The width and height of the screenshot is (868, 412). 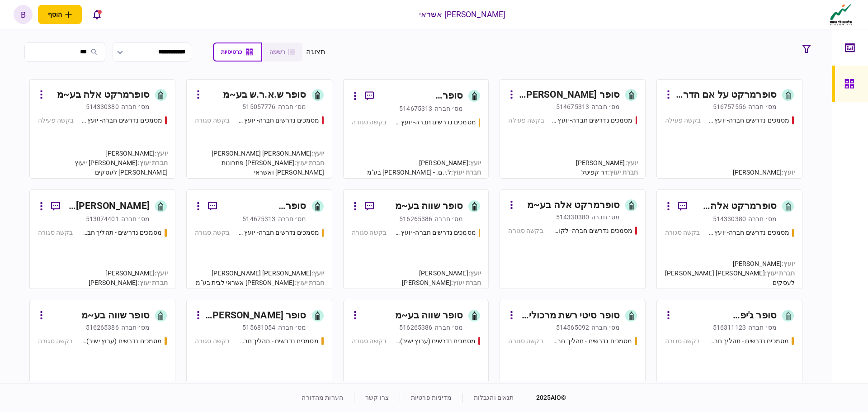 I want to click on img: client company logo, so click(x=841, y=14).